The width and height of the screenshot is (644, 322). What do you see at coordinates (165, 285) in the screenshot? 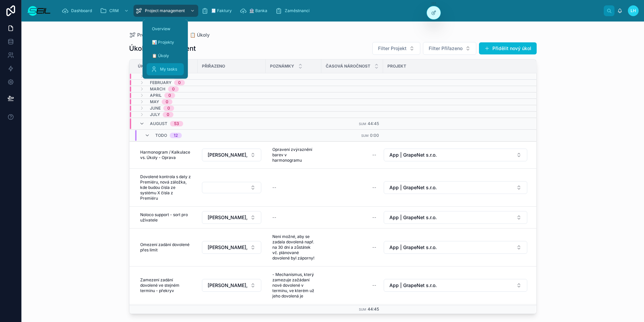
I see `span: Zamezení zadání dovolené ve stejném termínu - překryv` at bounding box center [165, 285].